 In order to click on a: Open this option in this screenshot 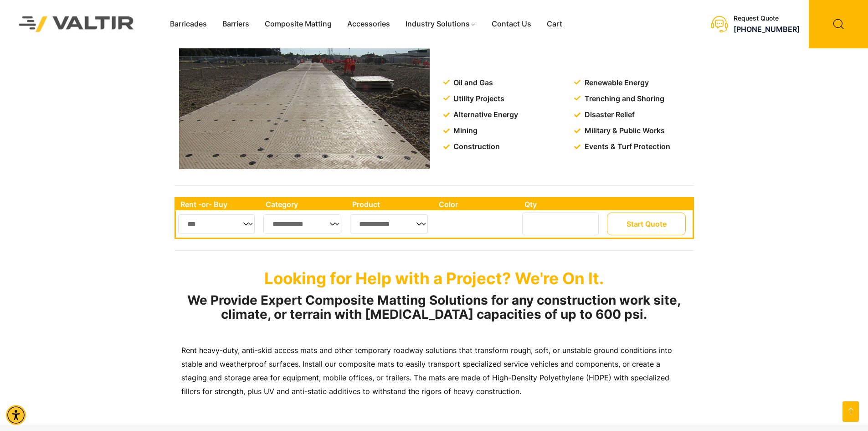, I will do `click(851, 411)`.